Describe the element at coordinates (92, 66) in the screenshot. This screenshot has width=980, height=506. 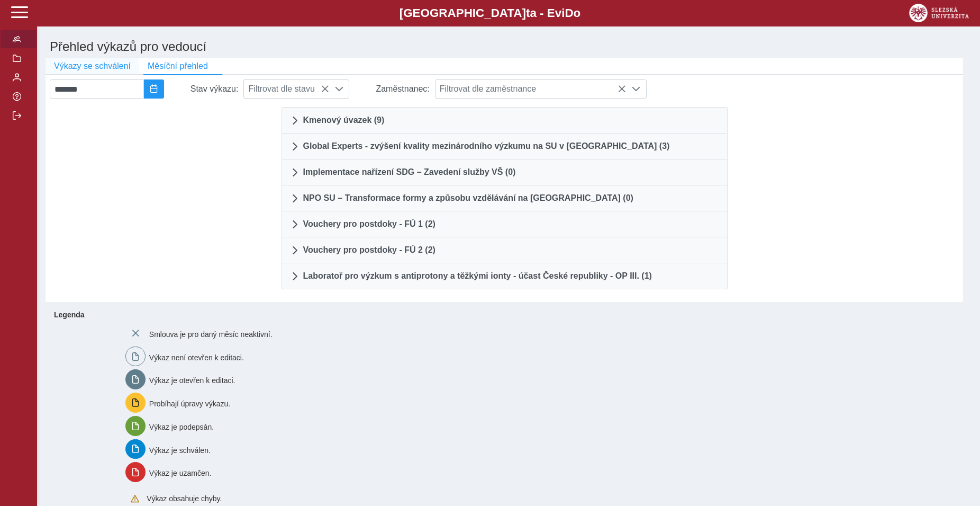
I see `button: Výkazy se schválení` at that location.